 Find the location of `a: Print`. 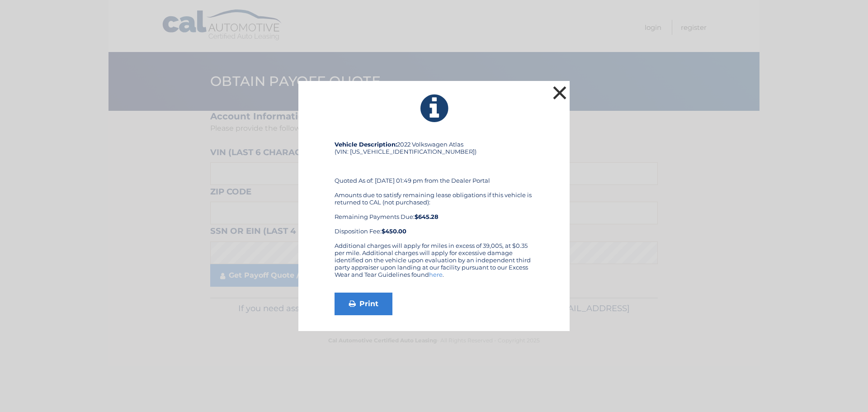

a: Print is located at coordinates (363, 304).